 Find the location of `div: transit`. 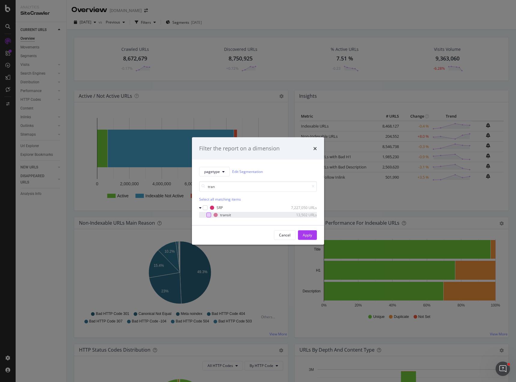

div: transit is located at coordinates (226, 215).